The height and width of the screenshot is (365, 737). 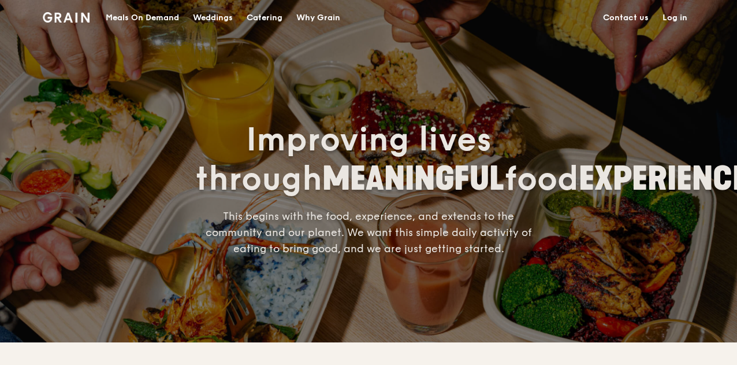 I want to click on span: MEANINGFUL, so click(x=413, y=179).